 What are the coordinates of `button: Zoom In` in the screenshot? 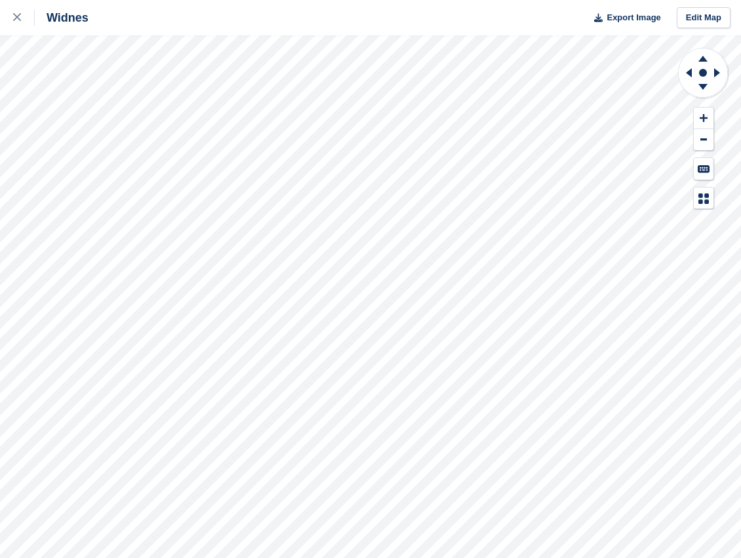 It's located at (703, 118).